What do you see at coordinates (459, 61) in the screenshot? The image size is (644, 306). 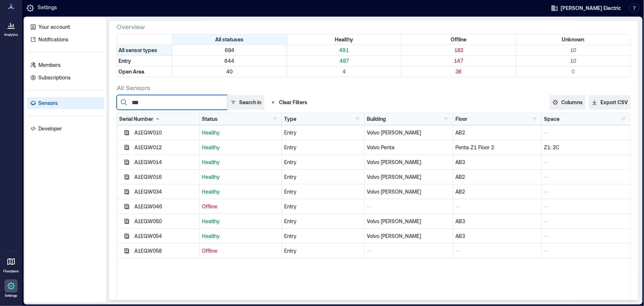 I see `div: Filter by Type: Entry & Status: Offline` at bounding box center [459, 61].